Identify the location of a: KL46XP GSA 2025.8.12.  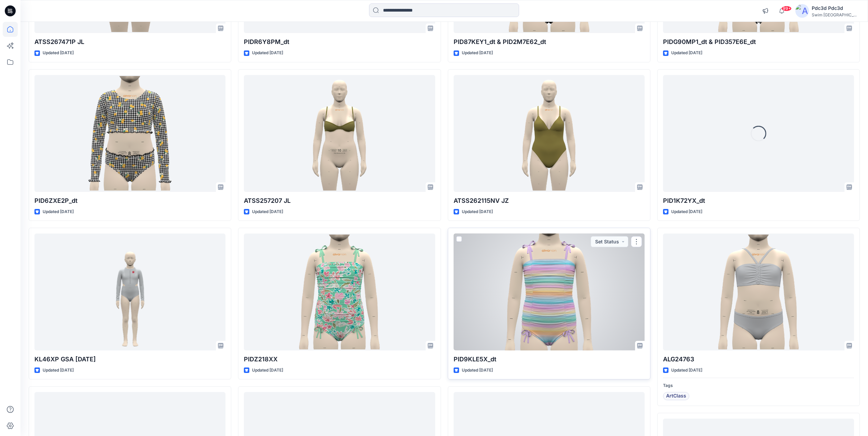
(130, 292).